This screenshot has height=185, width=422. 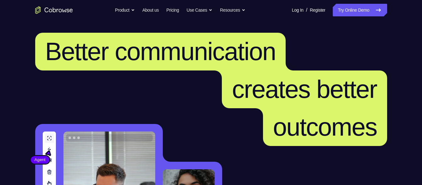 What do you see at coordinates (161, 51) in the screenshot?
I see `span: Better communication` at bounding box center [161, 51].